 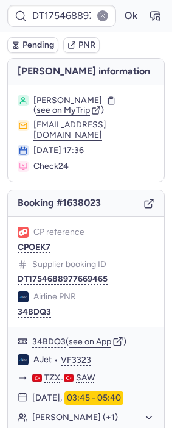 I want to click on time: 03:45 - 05:40, so click(x=94, y=398).